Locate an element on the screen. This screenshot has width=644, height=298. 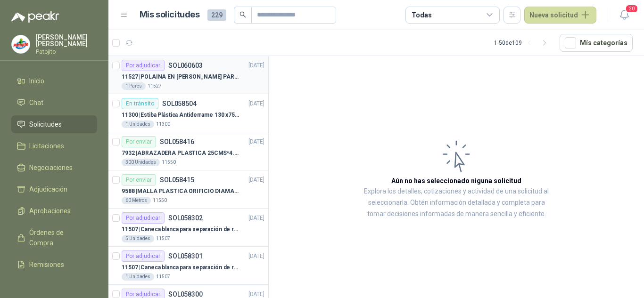
img: Logo peakr is located at coordinates (35, 17).